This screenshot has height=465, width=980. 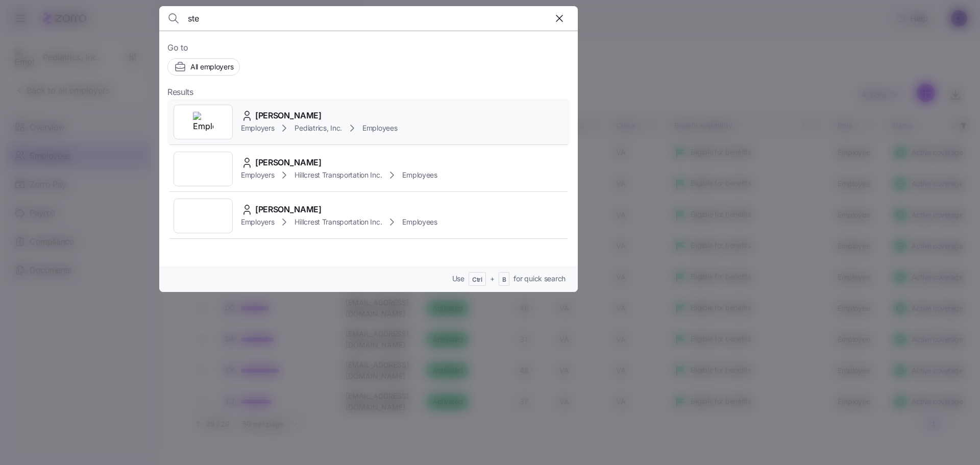 What do you see at coordinates (212, 67) in the screenshot?
I see `span: All employers` at bounding box center [212, 67].